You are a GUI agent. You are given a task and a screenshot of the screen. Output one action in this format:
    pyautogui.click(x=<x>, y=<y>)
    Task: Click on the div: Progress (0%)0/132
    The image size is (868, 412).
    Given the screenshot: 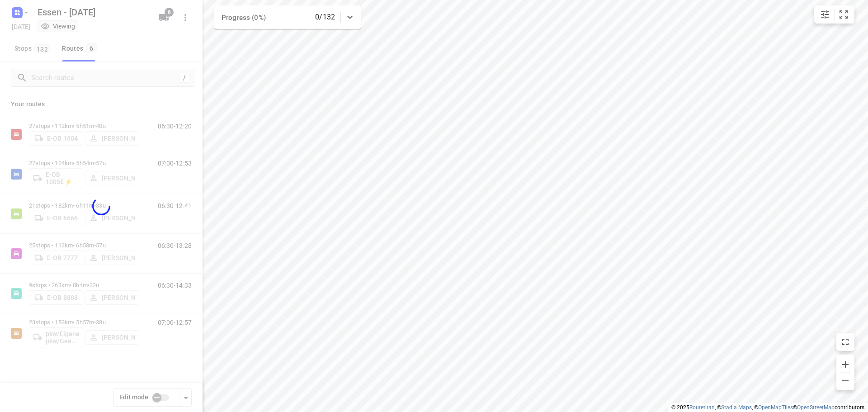 What is the action you would take?
    pyautogui.click(x=287, y=17)
    